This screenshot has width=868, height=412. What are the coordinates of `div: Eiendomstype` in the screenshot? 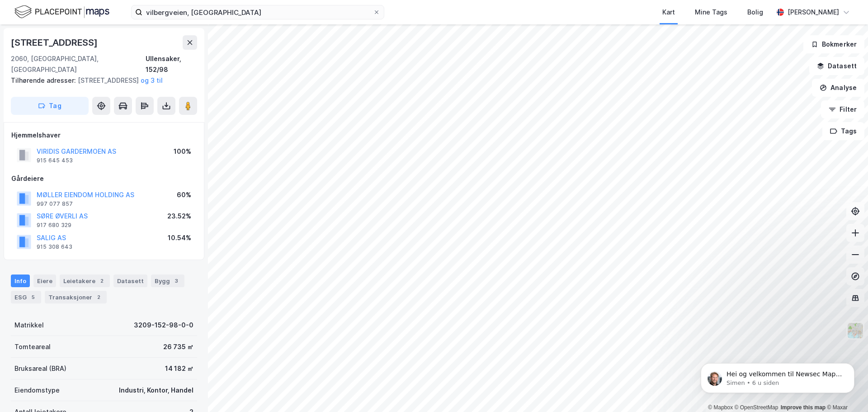 It's located at (37, 390).